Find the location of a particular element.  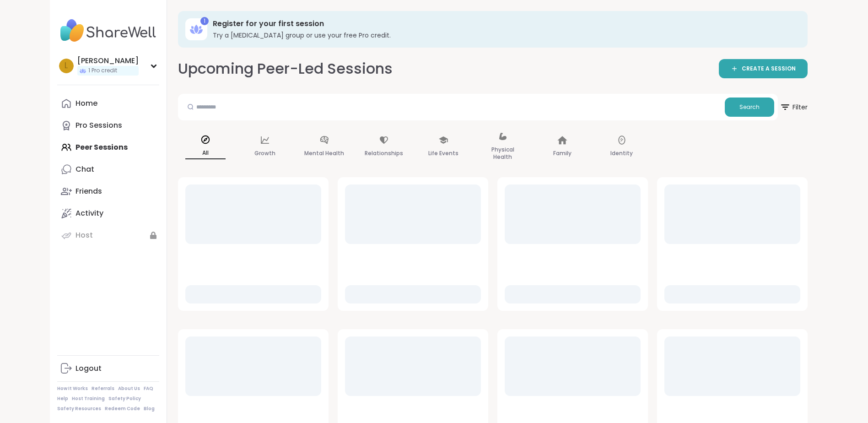

p: Relationships is located at coordinates (384, 153).